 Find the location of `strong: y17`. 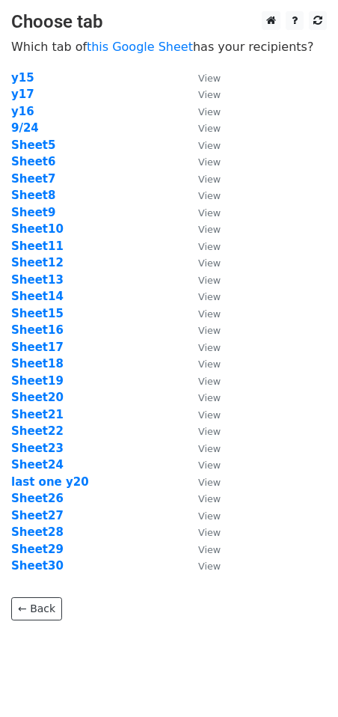

strong: y17 is located at coordinates (22, 94).